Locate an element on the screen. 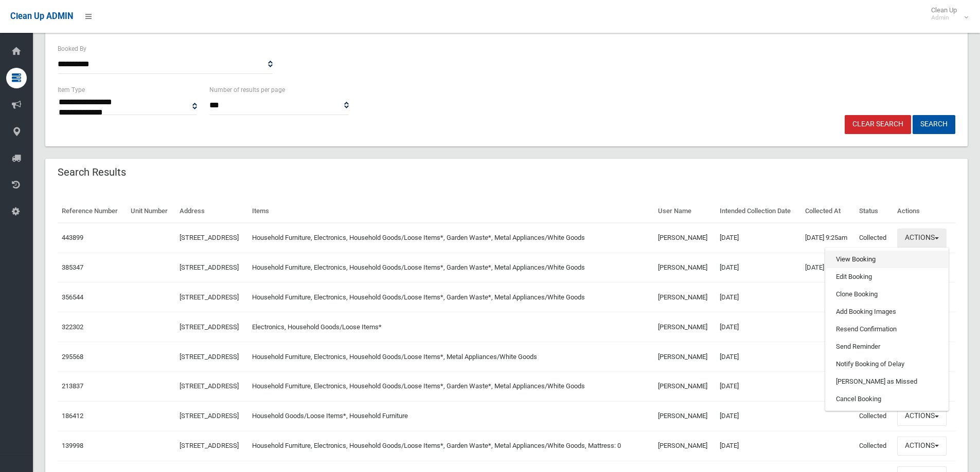 This screenshot has width=980, height=472. th: Address is located at coordinates (211, 211).